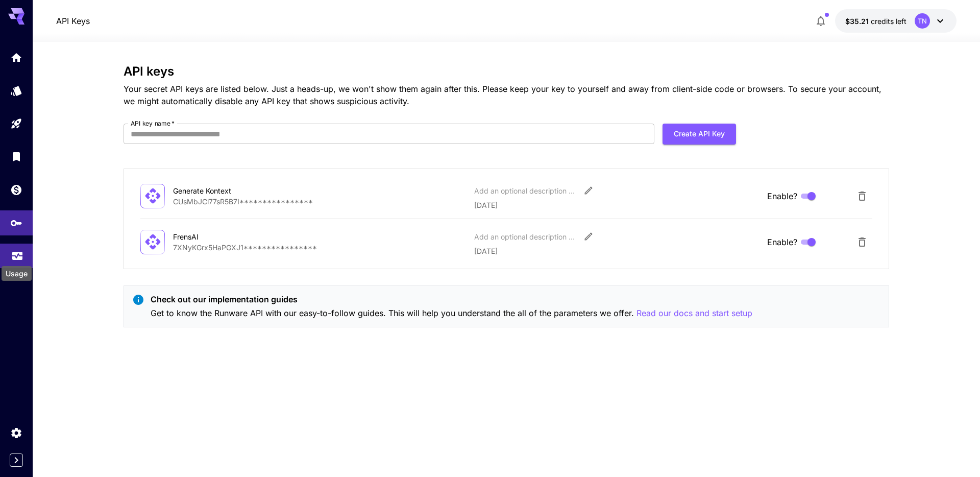  What do you see at coordinates (858, 21) in the screenshot?
I see `span: $35.21` at bounding box center [858, 21].